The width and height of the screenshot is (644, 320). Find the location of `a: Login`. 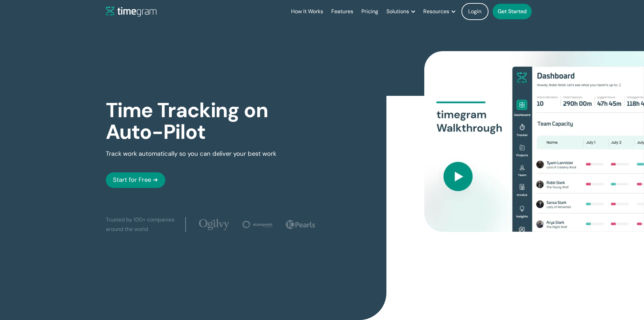

a: Login is located at coordinates (475, 12).